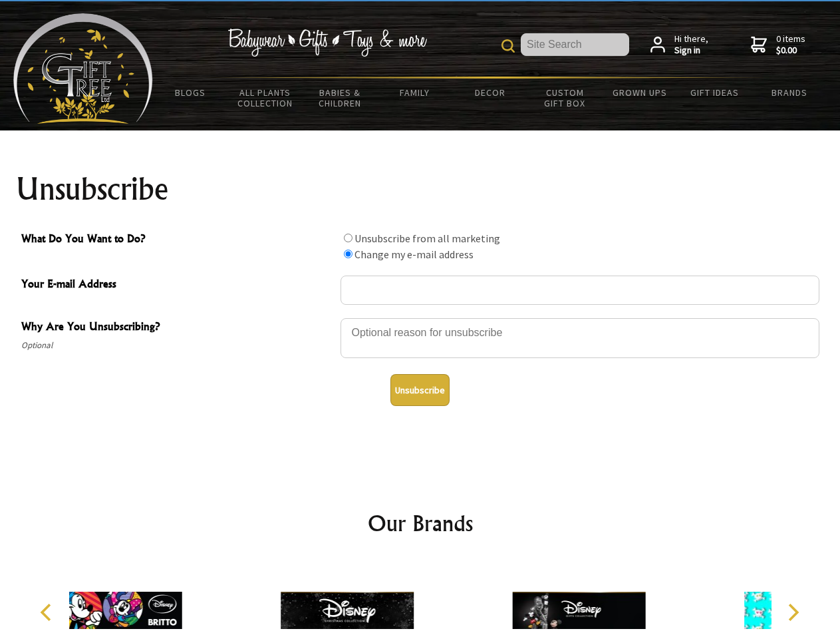 The image size is (840, 639). I want to click on a: Babies & Children, so click(340, 98).